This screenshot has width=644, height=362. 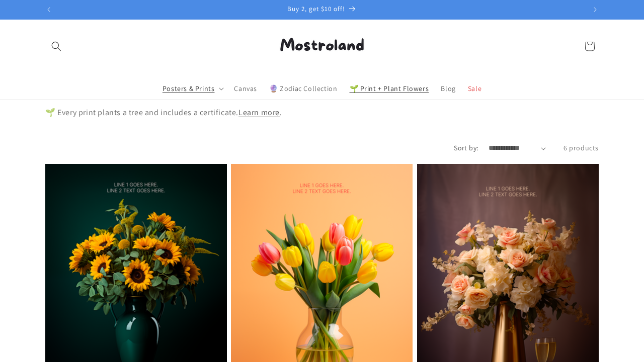 I want to click on span: Blog, so click(x=448, y=89).